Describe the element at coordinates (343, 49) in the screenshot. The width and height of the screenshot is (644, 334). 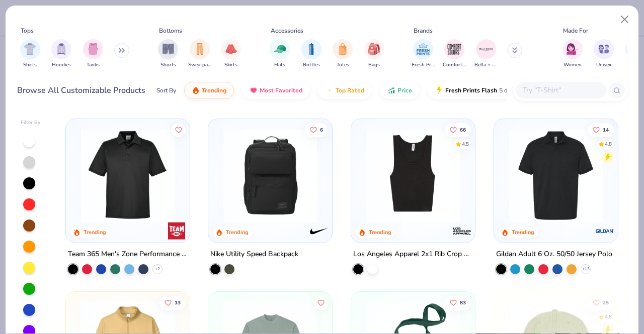
I see `img: Totes Image` at that location.